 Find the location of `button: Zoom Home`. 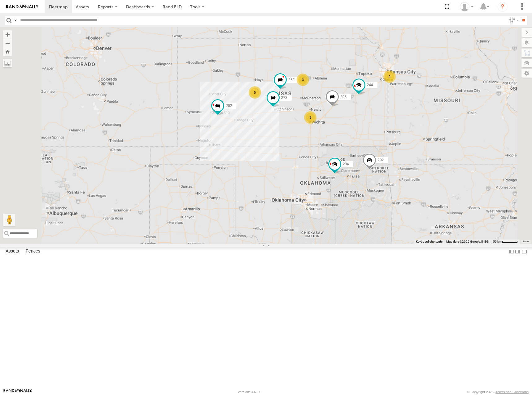

button: Zoom Home is located at coordinates (8, 51).